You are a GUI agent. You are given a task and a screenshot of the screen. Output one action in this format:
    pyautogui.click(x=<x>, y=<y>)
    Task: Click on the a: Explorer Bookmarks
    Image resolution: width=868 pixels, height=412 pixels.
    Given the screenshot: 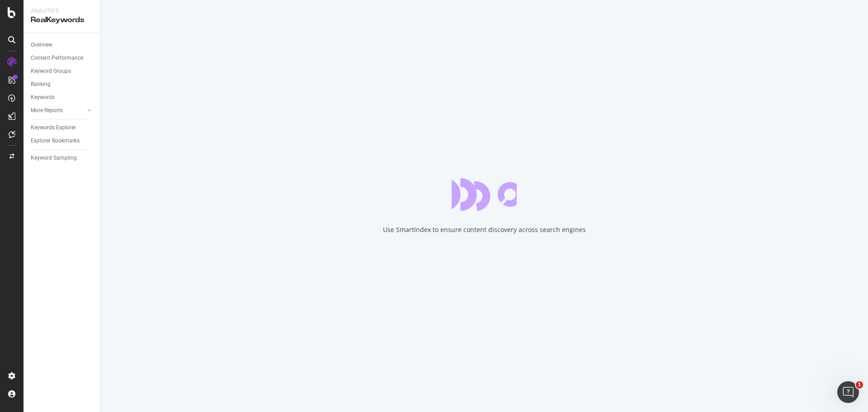 What is the action you would take?
    pyautogui.click(x=62, y=141)
    